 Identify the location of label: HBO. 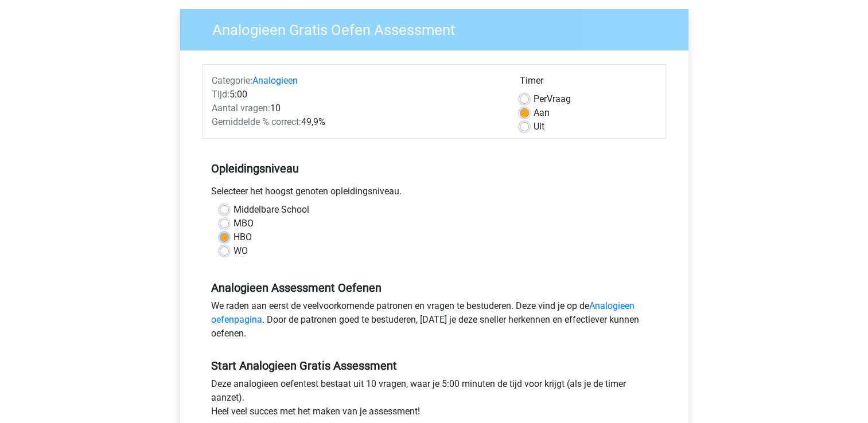
(243, 237).